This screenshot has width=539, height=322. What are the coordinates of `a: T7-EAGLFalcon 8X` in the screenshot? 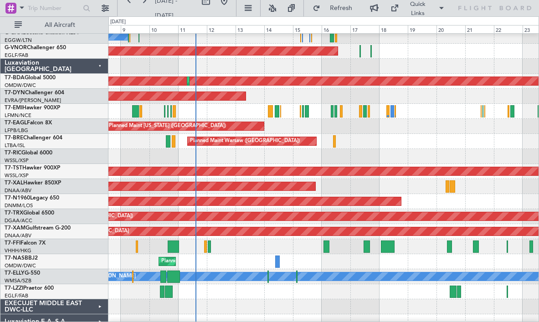 It's located at (28, 123).